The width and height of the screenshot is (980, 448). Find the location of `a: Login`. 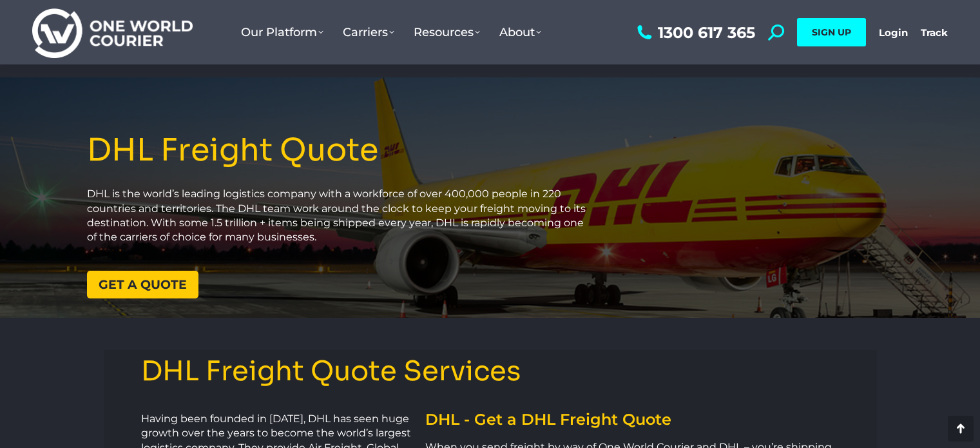

a: Login is located at coordinates (893, 33).